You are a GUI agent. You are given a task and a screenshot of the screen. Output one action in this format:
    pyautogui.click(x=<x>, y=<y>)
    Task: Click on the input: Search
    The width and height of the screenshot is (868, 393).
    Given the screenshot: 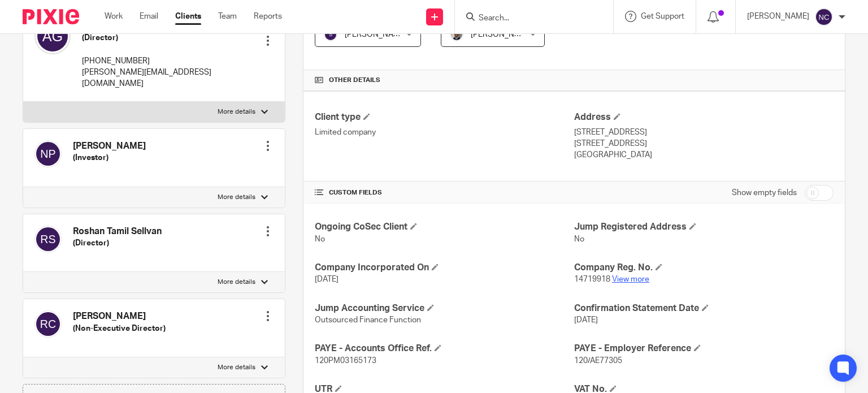 What is the action you would take?
    pyautogui.click(x=528, y=18)
    